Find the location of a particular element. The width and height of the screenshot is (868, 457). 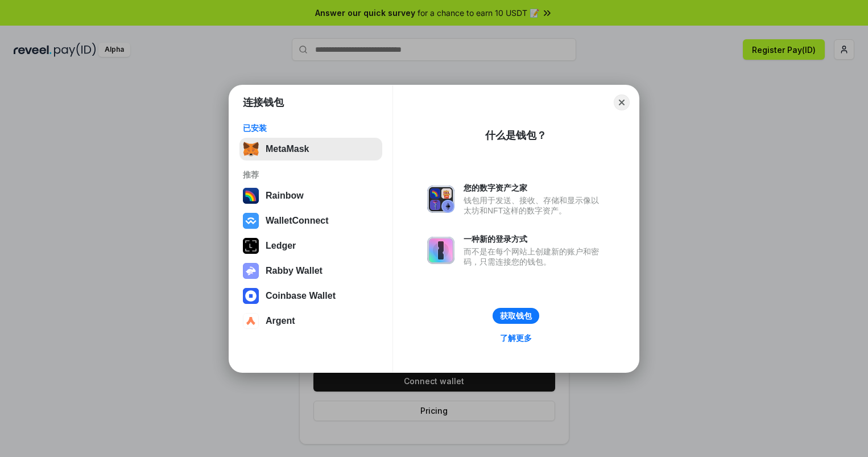

button: MetaMask is located at coordinates (311, 149).